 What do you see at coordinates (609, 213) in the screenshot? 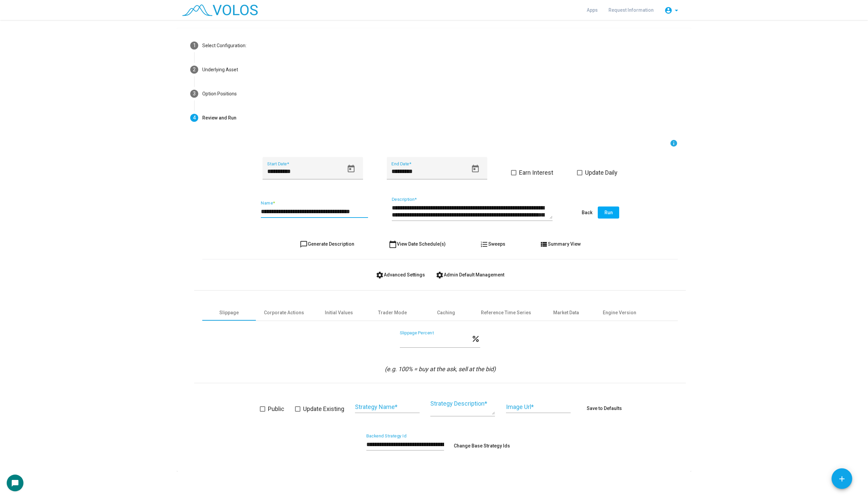
I see `span: Run` at bounding box center [609, 213].